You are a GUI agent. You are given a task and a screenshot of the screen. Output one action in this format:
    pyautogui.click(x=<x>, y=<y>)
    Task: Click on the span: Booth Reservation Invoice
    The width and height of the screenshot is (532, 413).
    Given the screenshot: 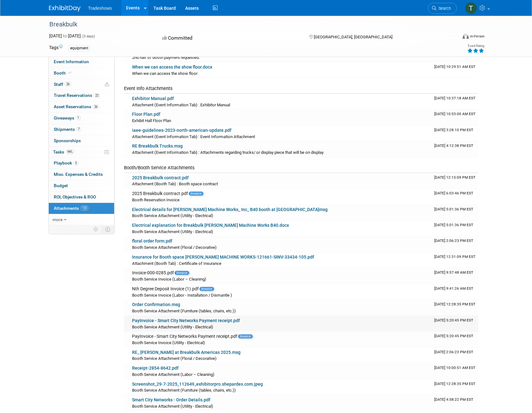 What is the action you would take?
    pyautogui.click(x=155, y=200)
    